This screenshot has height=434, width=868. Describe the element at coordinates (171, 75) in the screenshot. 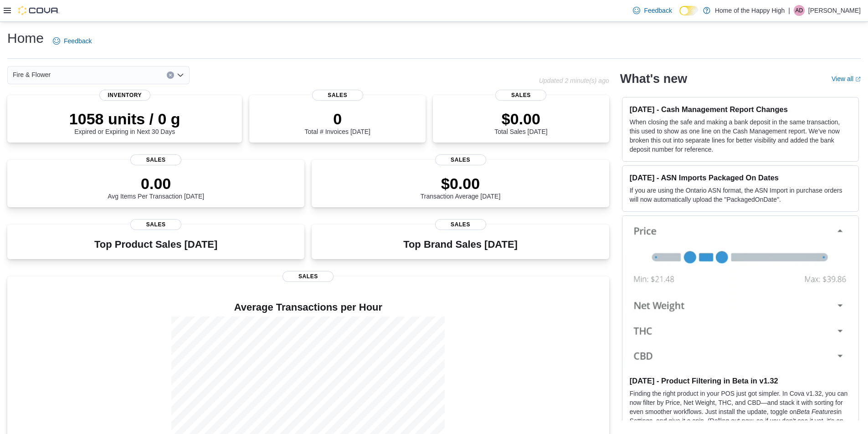

I see `button: Clear input` at that location.